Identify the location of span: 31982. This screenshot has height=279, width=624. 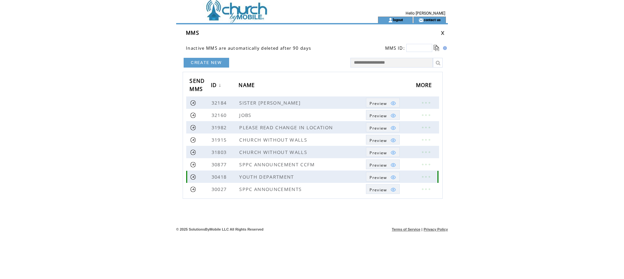
(220, 127).